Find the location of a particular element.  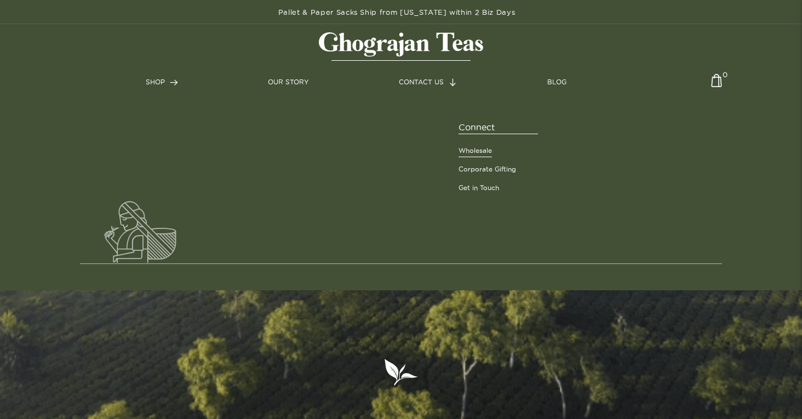

a: OUR STORY is located at coordinates (288, 82).